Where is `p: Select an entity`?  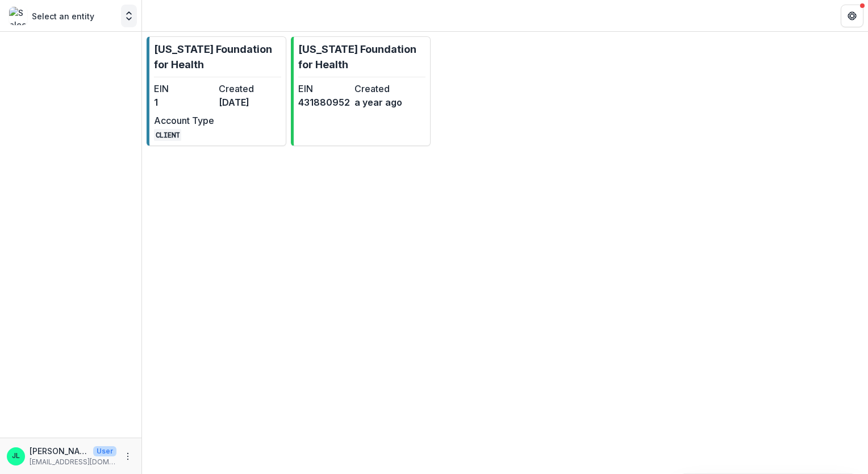
p: Select an entity is located at coordinates (63, 16).